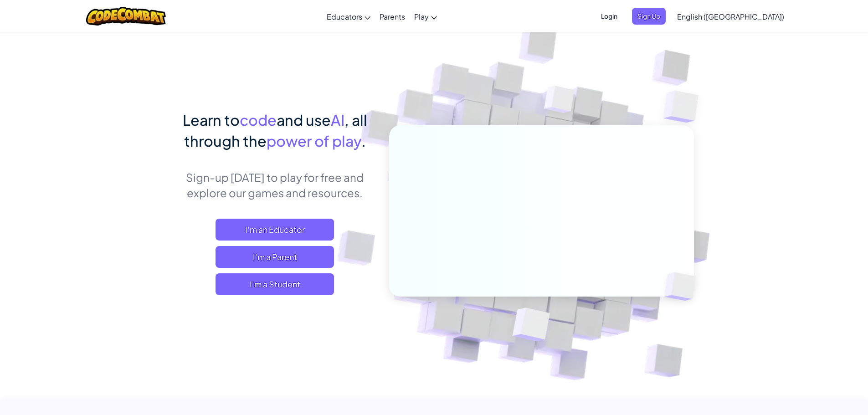  What do you see at coordinates (275, 230) in the screenshot?
I see `span: I'm an Educator` at bounding box center [275, 230].